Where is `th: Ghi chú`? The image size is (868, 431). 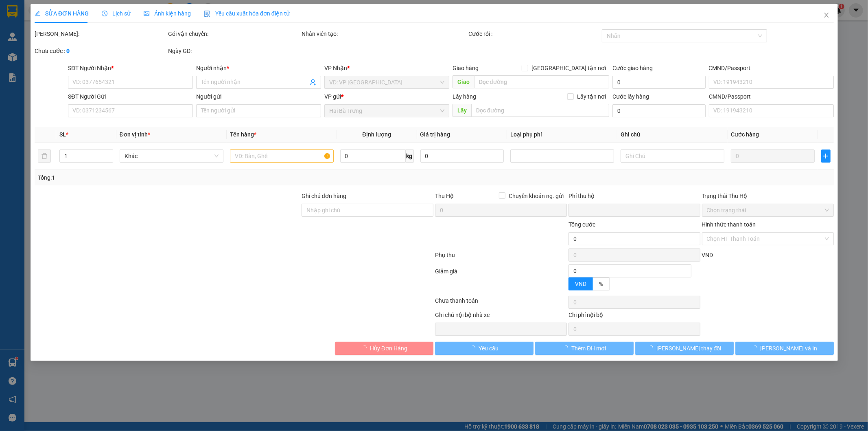
th: Ghi chú is located at coordinates (673, 135).